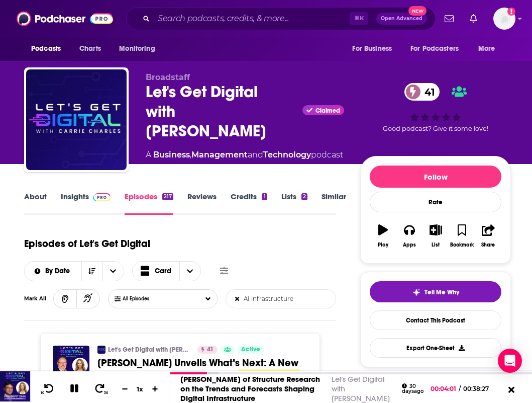 This screenshot has width=532, height=403. I want to click on img: Podchaser Pro, so click(101, 197).